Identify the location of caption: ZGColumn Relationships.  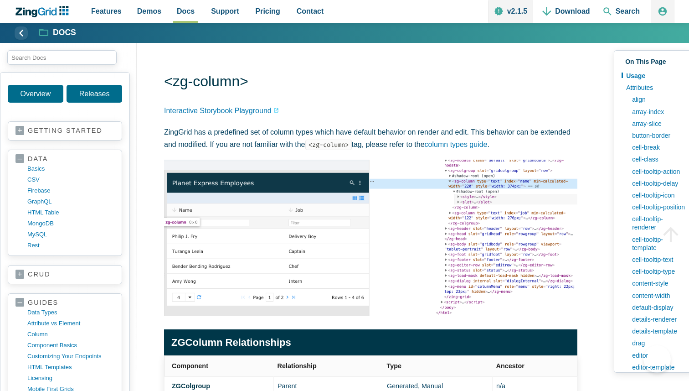
(371, 342).